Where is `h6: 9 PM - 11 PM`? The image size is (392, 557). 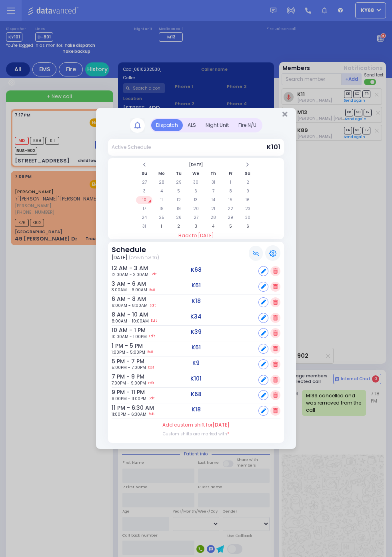 h6: 9 PM - 11 PM is located at coordinates (122, 392).